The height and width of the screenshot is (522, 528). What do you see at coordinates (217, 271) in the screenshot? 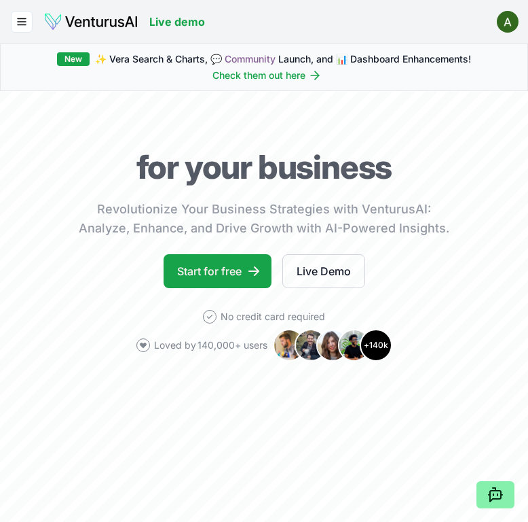
I see `a: Start for free` at bounding box center [217, 271].